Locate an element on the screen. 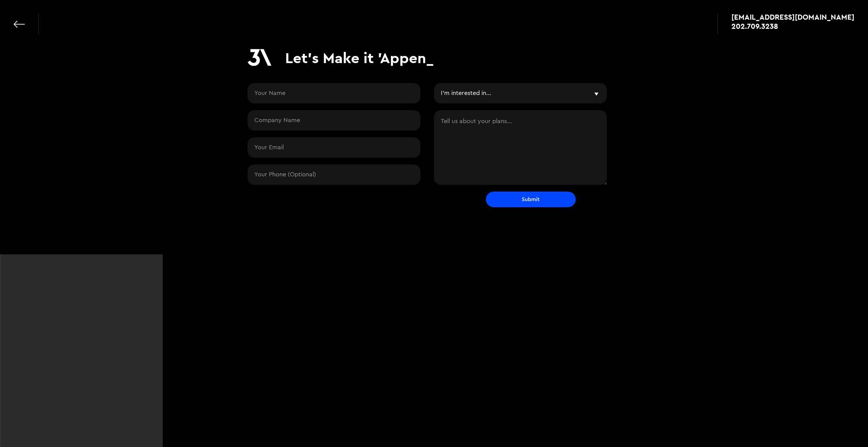 Image resolution: width=868 pixels, height=447 pixels. input: Your Phone (Optional) is located at coordinates (334, 175).